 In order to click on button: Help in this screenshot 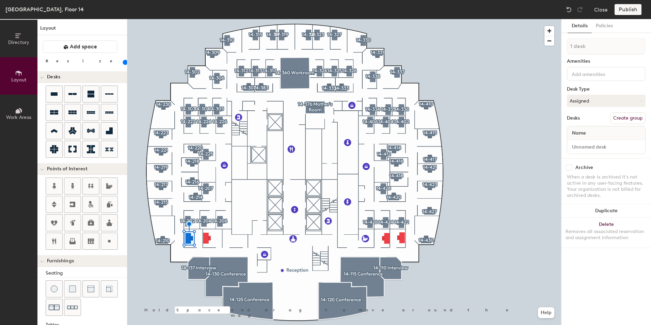, I will do `click(546, 313)`.